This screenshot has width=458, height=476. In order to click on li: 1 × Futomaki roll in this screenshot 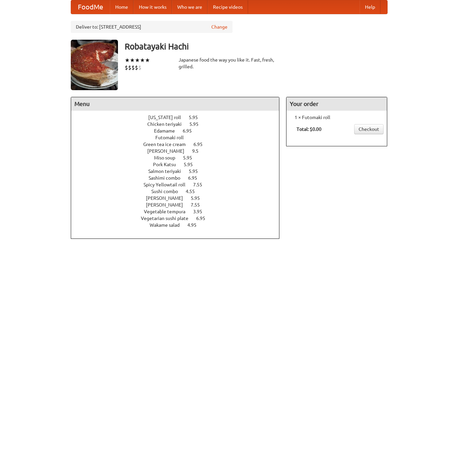, I will do `click(337, 118)`.